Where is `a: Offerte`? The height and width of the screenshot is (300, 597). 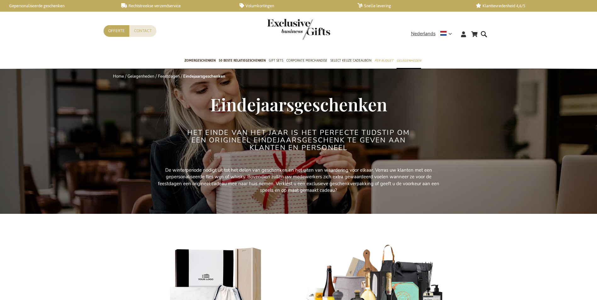
a: Offerte is located at coordinates (116, 31).